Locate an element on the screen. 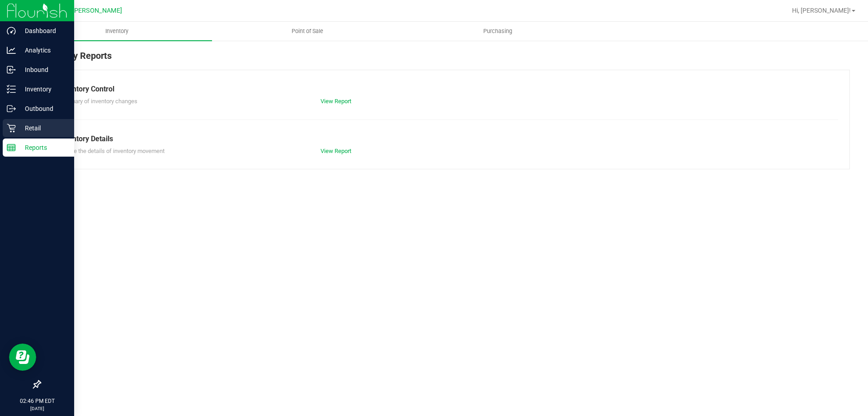 The height and width of the screenshot is (416, 868). a: Point of Sale is located at coordinates (307, 31).